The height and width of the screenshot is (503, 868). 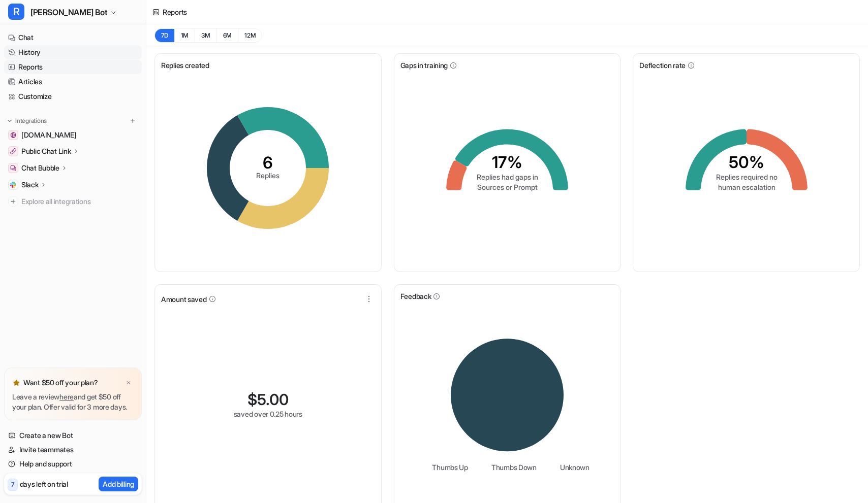 I want to click on p: 7, so click(x=13, y=485).